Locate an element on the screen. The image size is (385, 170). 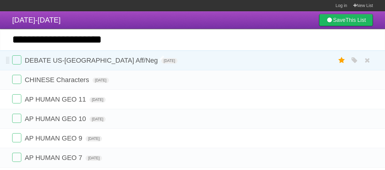
label: Star task is located at coordinates (342, 60).